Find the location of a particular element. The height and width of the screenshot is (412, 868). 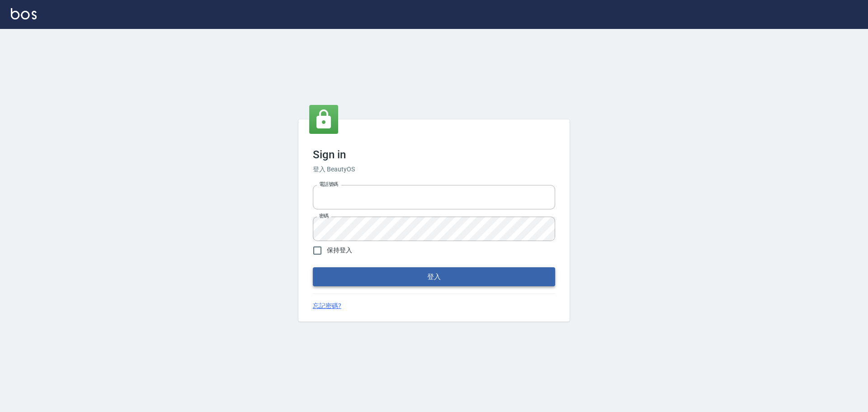

label: 密碼 is located at coordinates (324, 215).